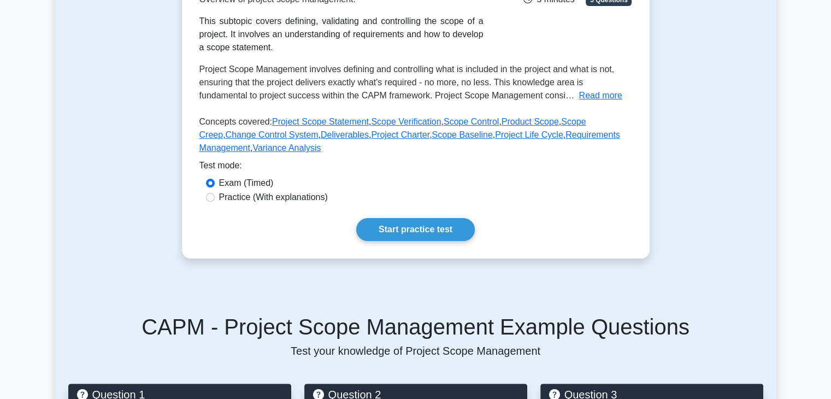  What do you see at coordinates (415, 230) in the screenshot?
I see `a: Start practice test` at bounding box center [415, 230].